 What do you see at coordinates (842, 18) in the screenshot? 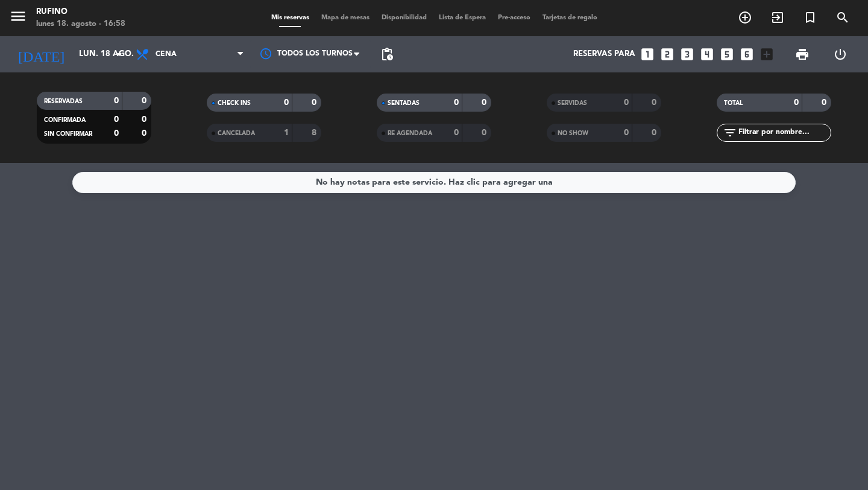
I see `i: search` at bounding box center [842, 18].